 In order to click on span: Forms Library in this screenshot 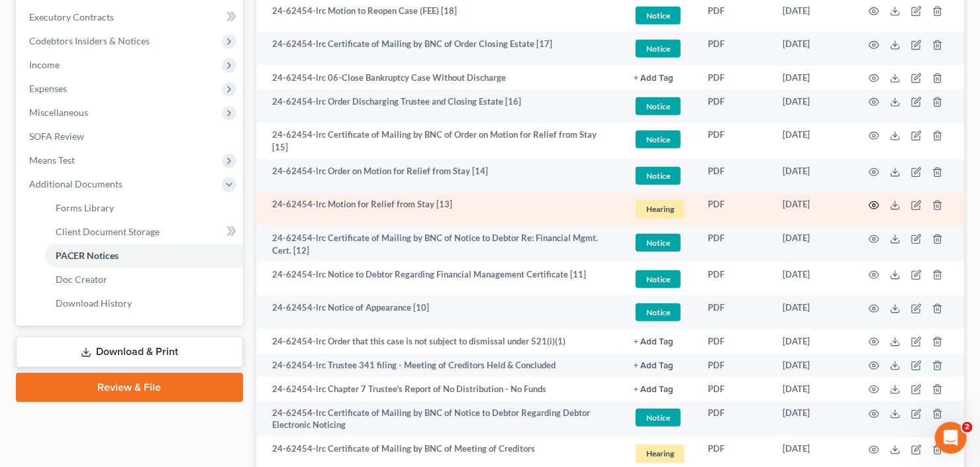, I will do `click(85, 208)`.